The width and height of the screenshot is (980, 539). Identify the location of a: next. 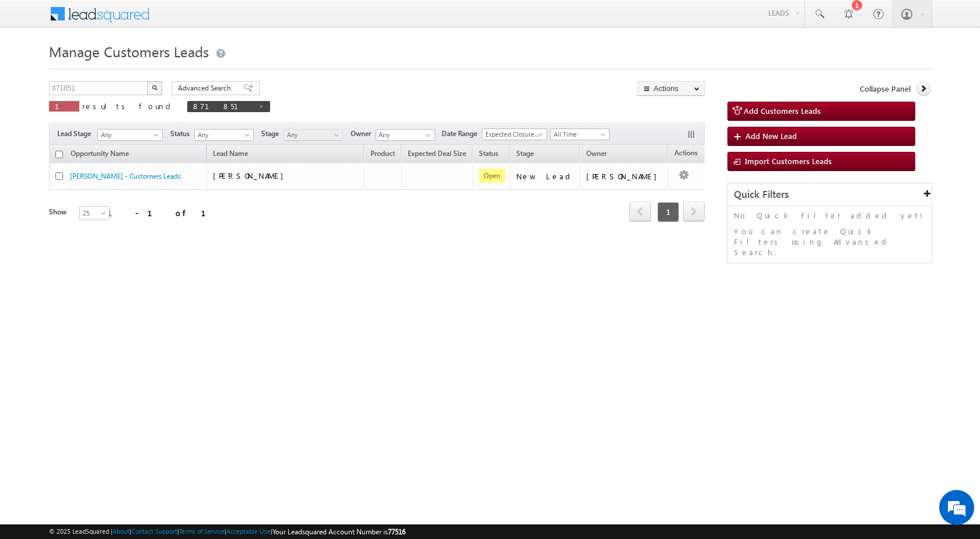
(693, 212).